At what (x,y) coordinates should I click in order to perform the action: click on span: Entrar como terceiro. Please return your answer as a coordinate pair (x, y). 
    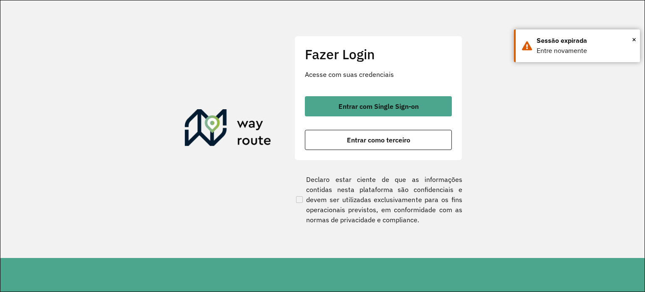
    Looking at the image, I should click on (378, 140).